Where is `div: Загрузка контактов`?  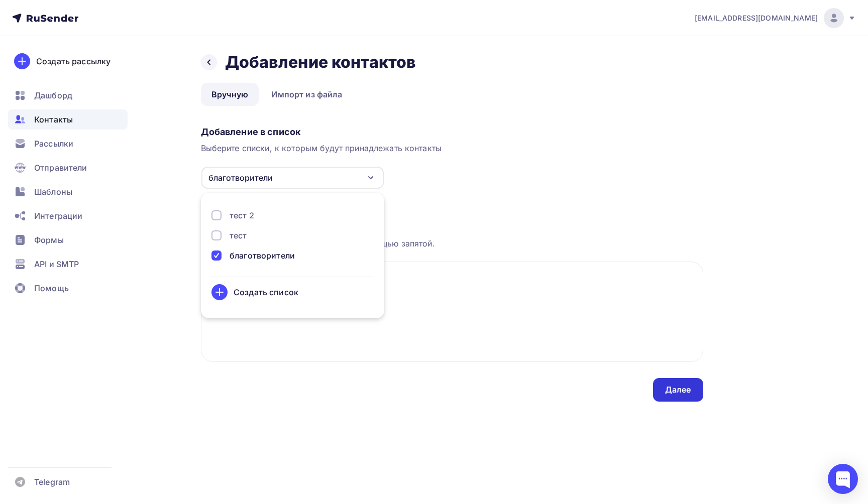
div: Загрузка контактов is located at coordinates (452, 216).